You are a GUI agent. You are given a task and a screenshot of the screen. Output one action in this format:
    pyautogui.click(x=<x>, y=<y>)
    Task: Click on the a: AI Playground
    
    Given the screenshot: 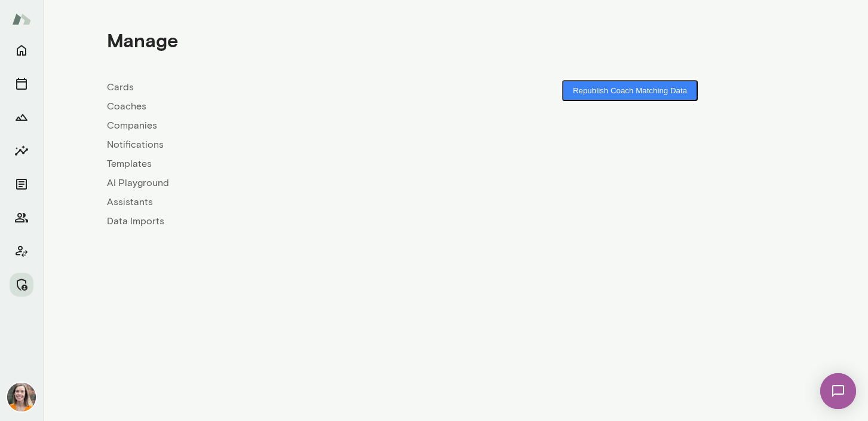 What is the action you would take?
    pyautogui.click(x=281, y=183)
    